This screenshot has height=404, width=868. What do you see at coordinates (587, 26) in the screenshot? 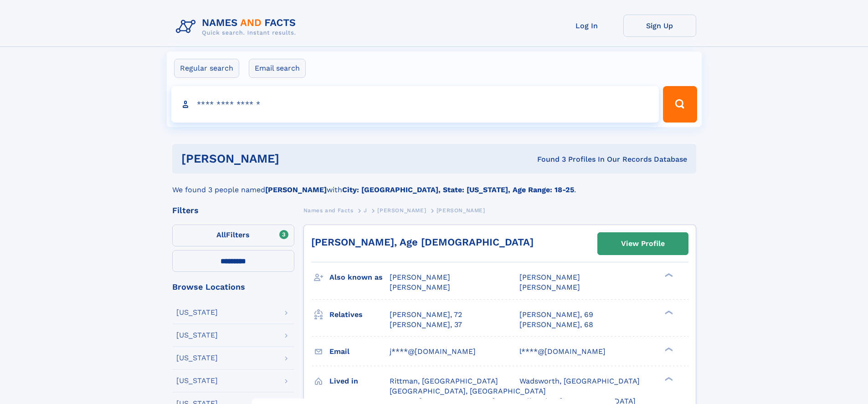
I see `a: Log In` at bounding box center [587, 26].